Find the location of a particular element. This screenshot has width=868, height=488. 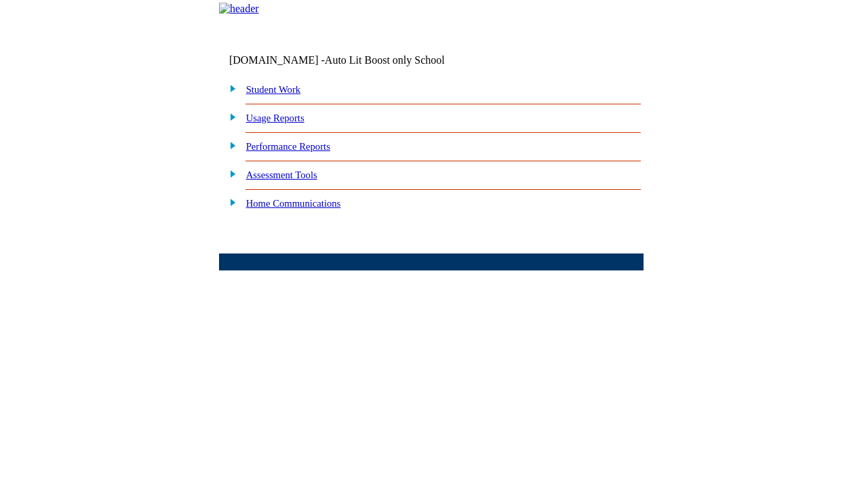

a: Performance Reports is located at coordinates (288, 147).